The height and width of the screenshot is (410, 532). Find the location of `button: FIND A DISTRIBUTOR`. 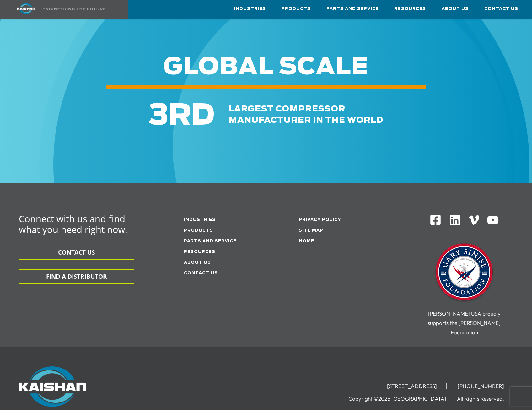

button: FIND A DISTRIBUTOR is located at coordinates (76, 276).